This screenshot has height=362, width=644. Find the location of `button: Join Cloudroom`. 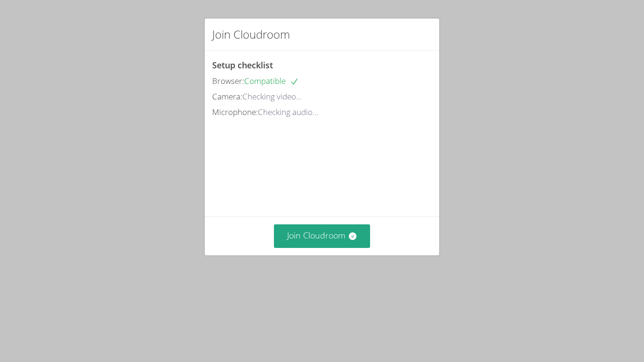

button: Join Cloudroom is located at coordinates (322, 236).